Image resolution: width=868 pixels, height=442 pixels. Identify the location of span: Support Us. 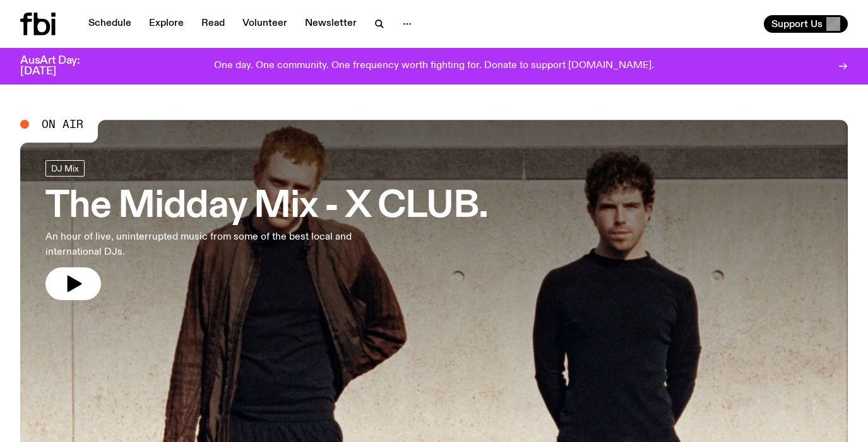
(796, 24).